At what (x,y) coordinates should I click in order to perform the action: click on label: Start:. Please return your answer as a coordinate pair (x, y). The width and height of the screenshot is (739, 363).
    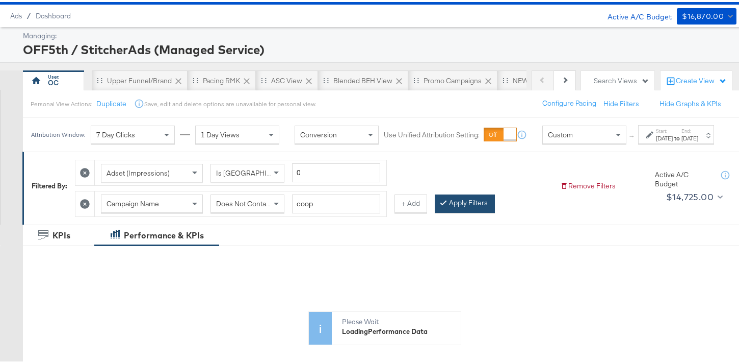
    Looking at the image, I should click on (665, 129).